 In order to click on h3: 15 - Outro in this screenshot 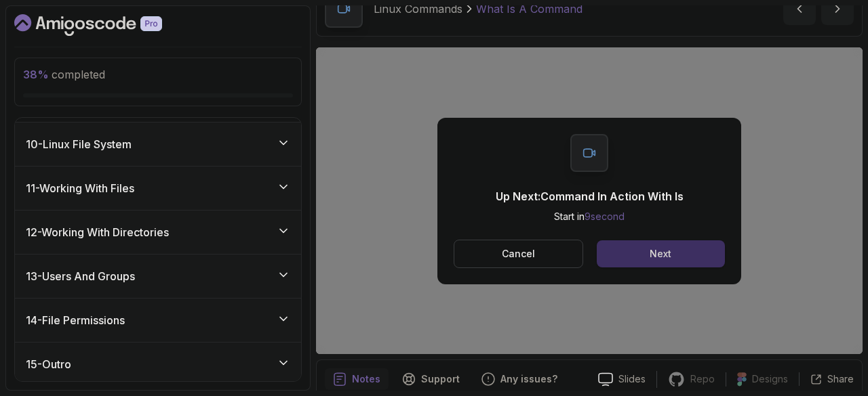, I will do `click(48, 365)`.